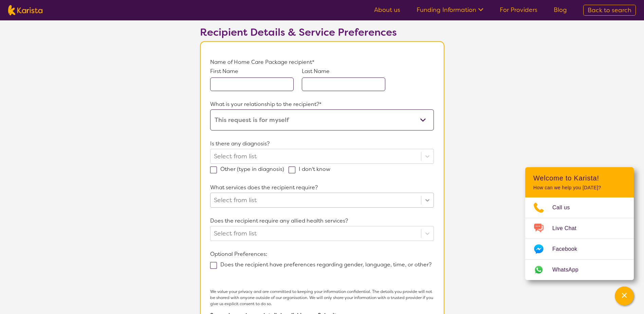 The width and height of the screenshot is (644, 314). I want to click on img: Karista logo, so click(25, 10).